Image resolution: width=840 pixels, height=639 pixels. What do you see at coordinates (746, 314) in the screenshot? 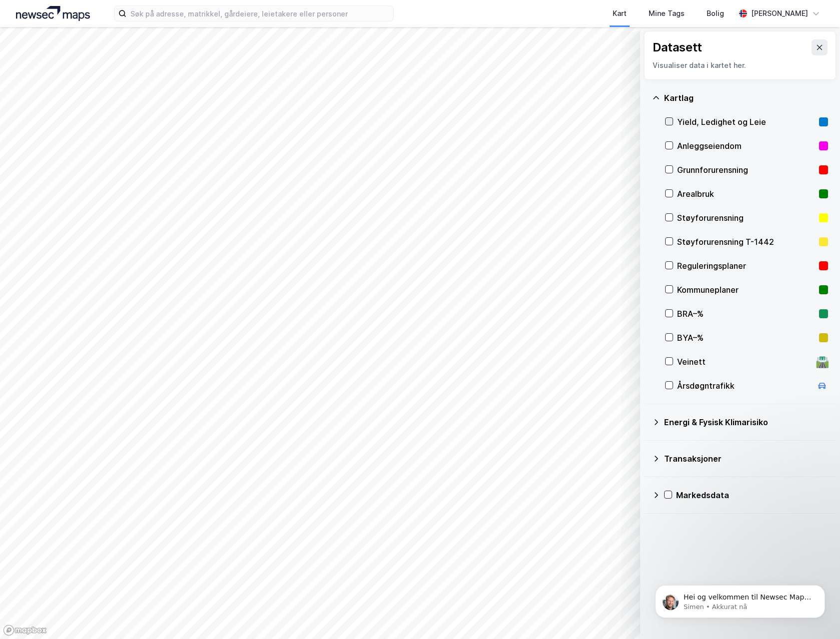
I see `div: BRA–%` at bounding box center [746, 314].